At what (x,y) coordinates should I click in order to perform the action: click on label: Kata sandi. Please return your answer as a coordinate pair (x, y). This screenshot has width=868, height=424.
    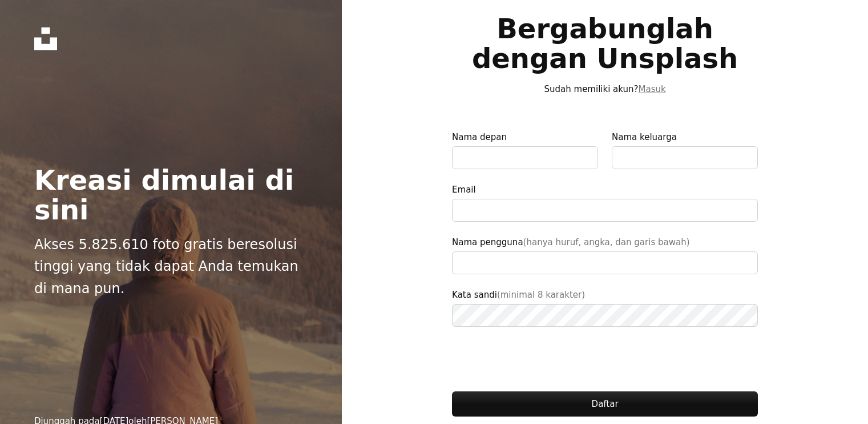
    Looking at the image, I should click on (605, 307).